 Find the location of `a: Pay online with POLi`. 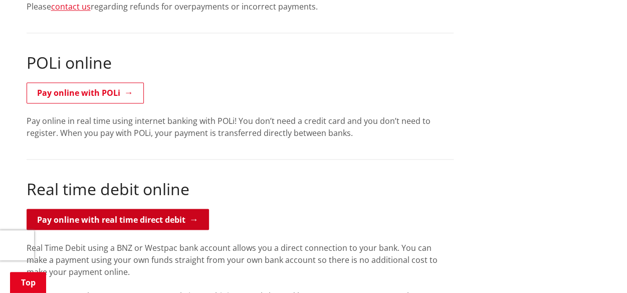

a: Pay online with POLi is located at coordinates (85, 93).